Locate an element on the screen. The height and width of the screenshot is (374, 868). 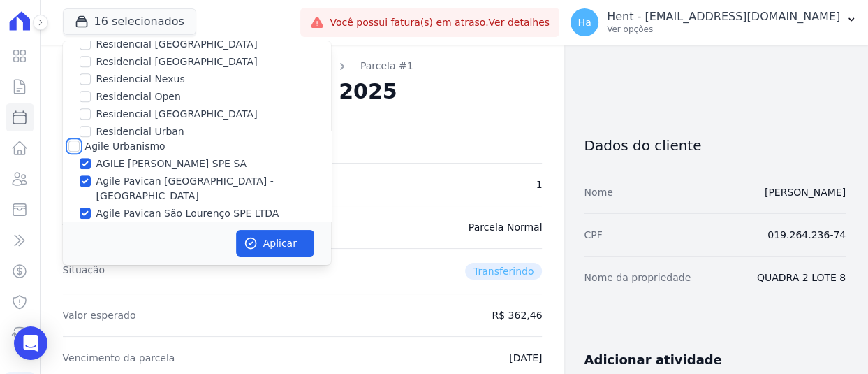
dt: Valor esperado is located at coordinates (99, 315).